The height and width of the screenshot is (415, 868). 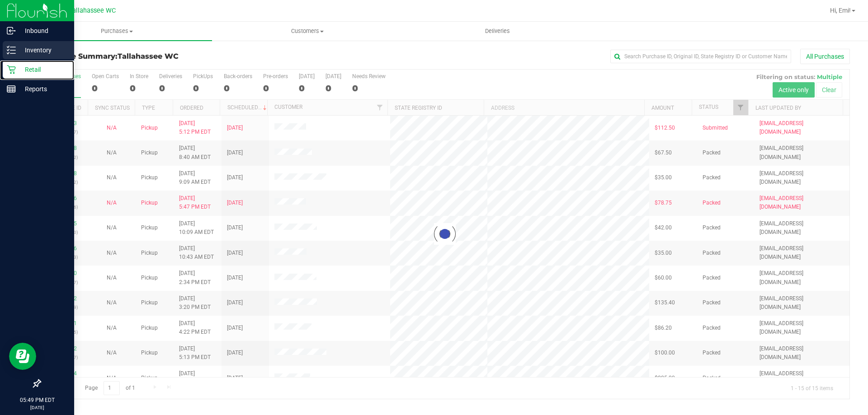 I want to click on a: Purchases, so click(x=117, y=31).